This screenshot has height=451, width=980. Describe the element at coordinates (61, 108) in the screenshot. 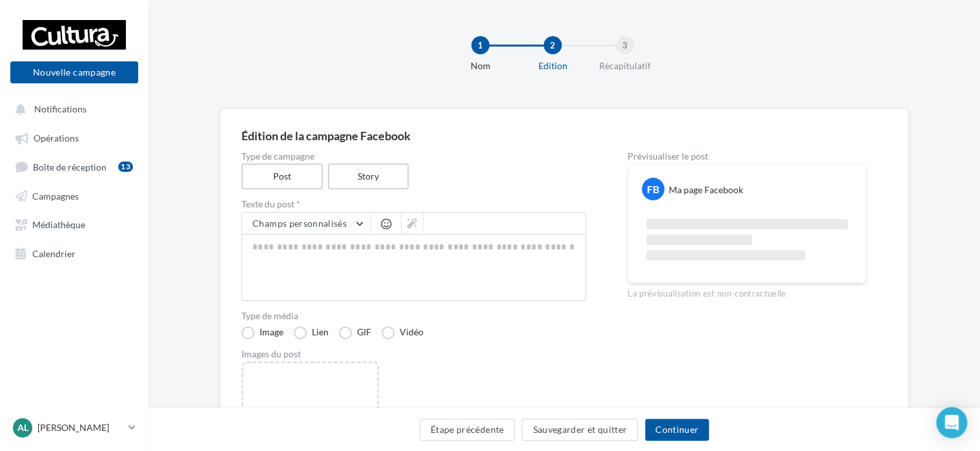

I see `span: Notifications` at that location.